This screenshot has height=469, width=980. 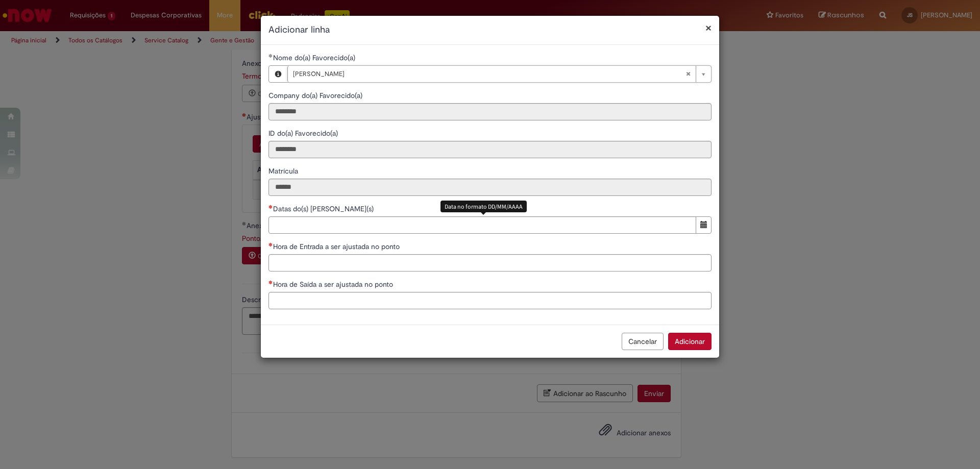 What do you see at coordinates (334, 284) in the screenshot?
I see `span: Hora de Saída a ser ajustada no ponto` at bounding box center [334, 284].